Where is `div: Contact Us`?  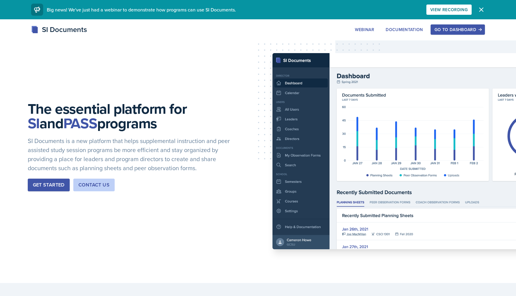 div: Contact Us is located at coordinates (94, 185).